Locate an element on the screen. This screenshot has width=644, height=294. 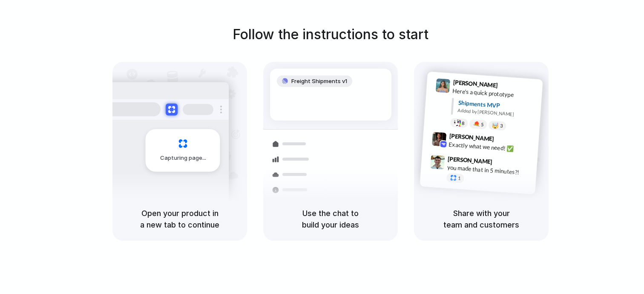
div: Here's a quick prototype is located at coordinates (495, 93).